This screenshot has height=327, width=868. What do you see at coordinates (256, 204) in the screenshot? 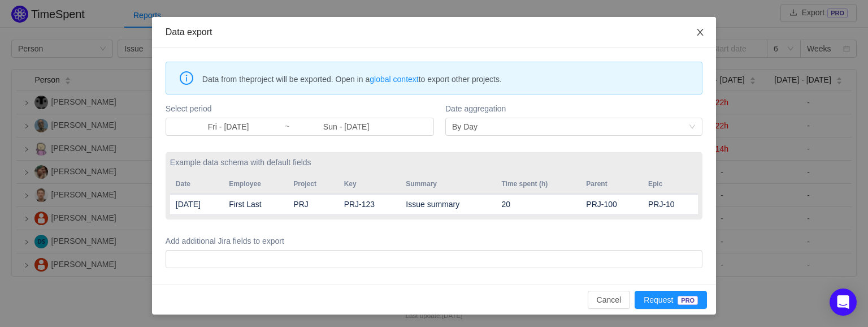
I see `td: First Last` at bounding box center [256, 204].